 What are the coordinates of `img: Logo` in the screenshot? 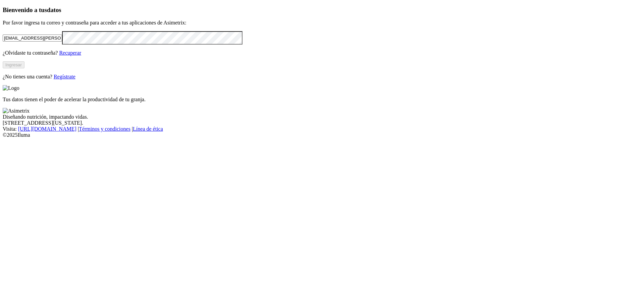 It's located at (11, 88).